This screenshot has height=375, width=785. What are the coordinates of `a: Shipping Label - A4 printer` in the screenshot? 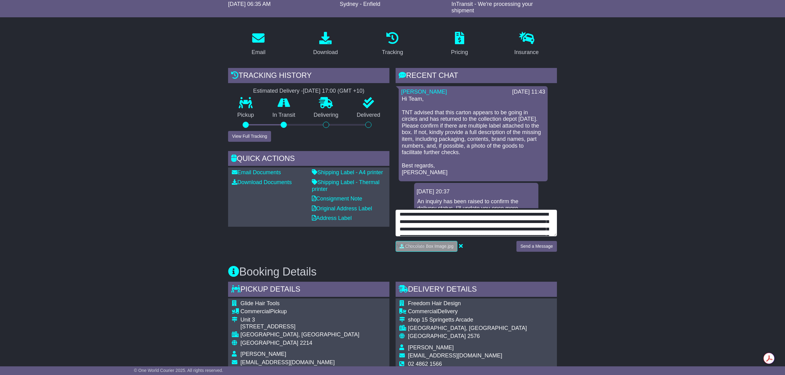 It's located at (348, 173).